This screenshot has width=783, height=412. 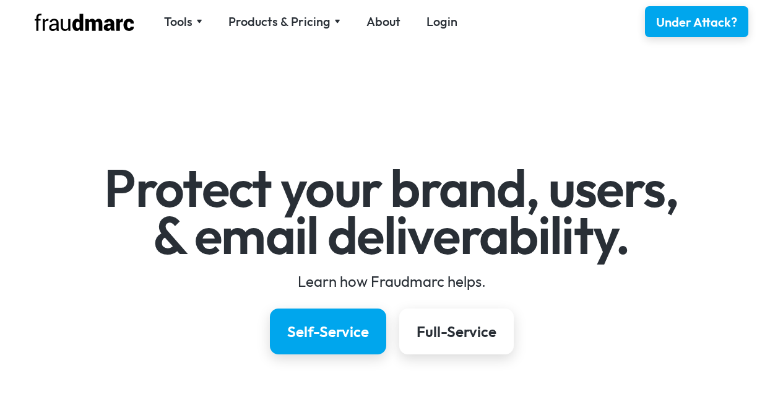 What do you see at coordinates (696, 22) in the screenshot?
I see `div: Under Attack?` at bounding box center [696, 22].